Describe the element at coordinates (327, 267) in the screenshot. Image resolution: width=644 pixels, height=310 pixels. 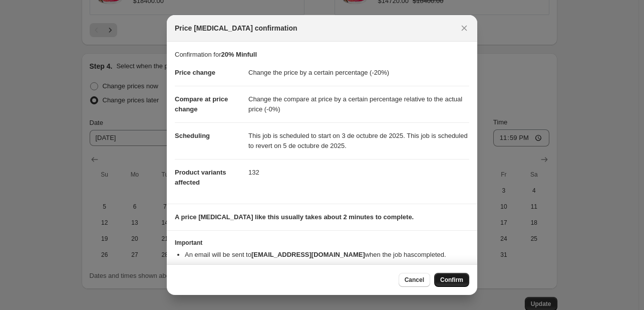
I see `li: You can update your confirmation email address from your .` at that location.